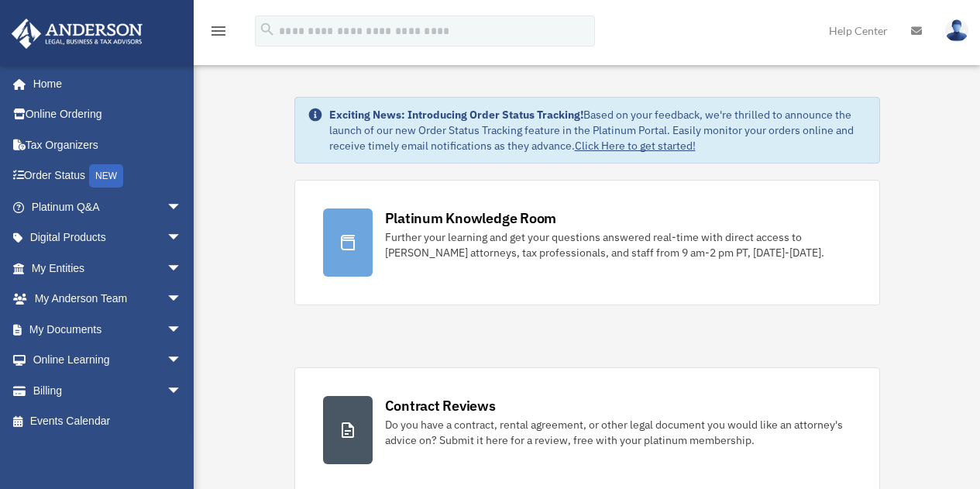 The image size is (980, 489). Describe the element at coordinates (108, 238) in the screenshot. I see `a: Digital Productsarrow_drop_down` at that location.